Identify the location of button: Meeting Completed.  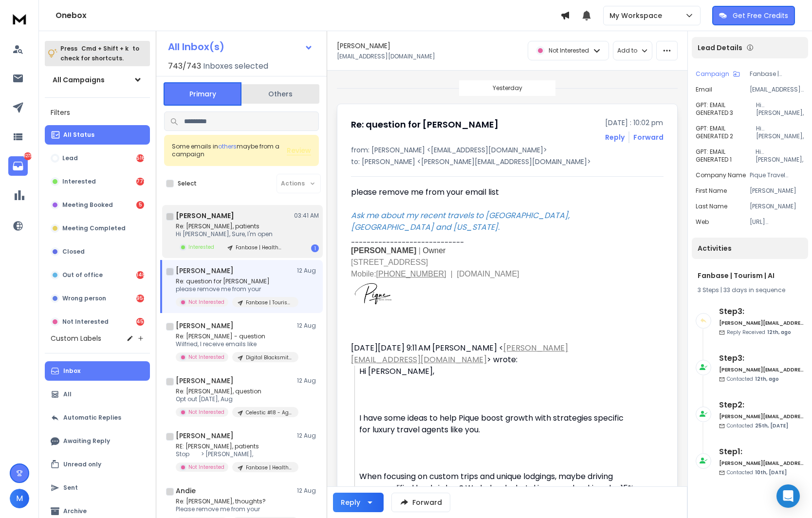
(98, 228).